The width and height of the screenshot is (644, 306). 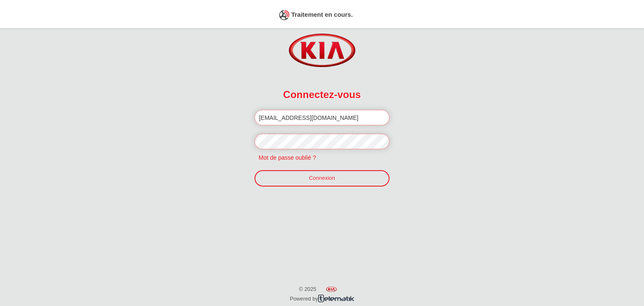 What do you see at coordinates (322, 290) in the screenshot?
I see `p: © 2025 Powered by` at bounding box center [322, 290].